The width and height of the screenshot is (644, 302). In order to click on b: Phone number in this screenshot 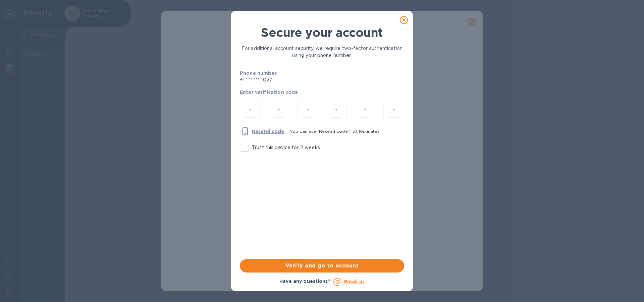, I will do `click(258, 73)`.